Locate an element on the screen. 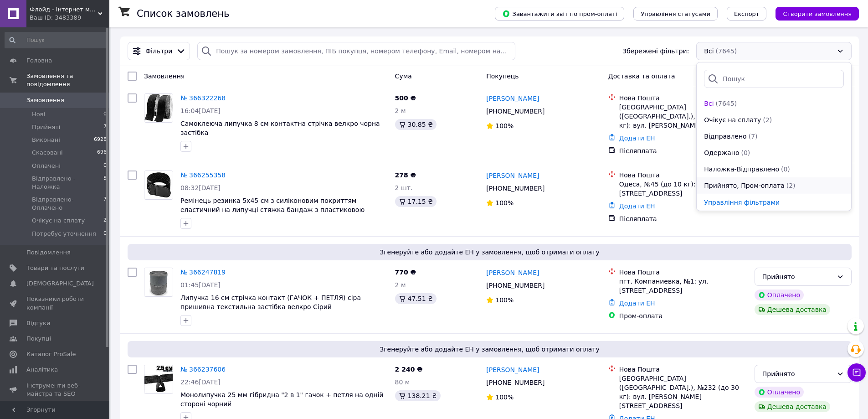  img: Фото товару is located at coordinates (158, 282).